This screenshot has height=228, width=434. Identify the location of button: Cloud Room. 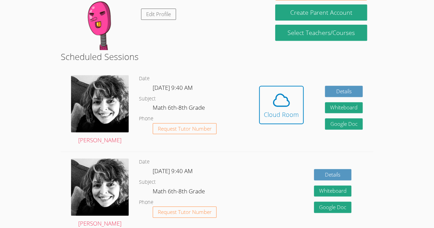
(281, 105).